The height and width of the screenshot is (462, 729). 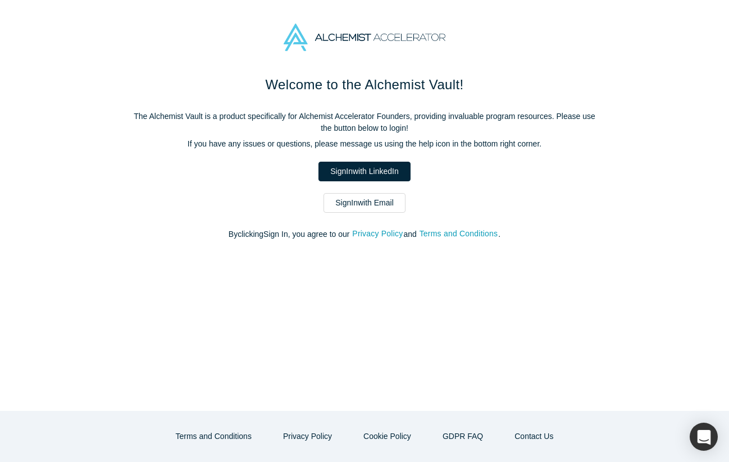 I want to click on p: If you have any issues or questions, please message us using the help icon in the bottom right co..., so click(x=364, y=144).